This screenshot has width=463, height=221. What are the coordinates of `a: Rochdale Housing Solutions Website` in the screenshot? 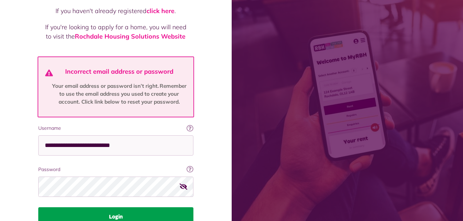 It's located at (130, 36).